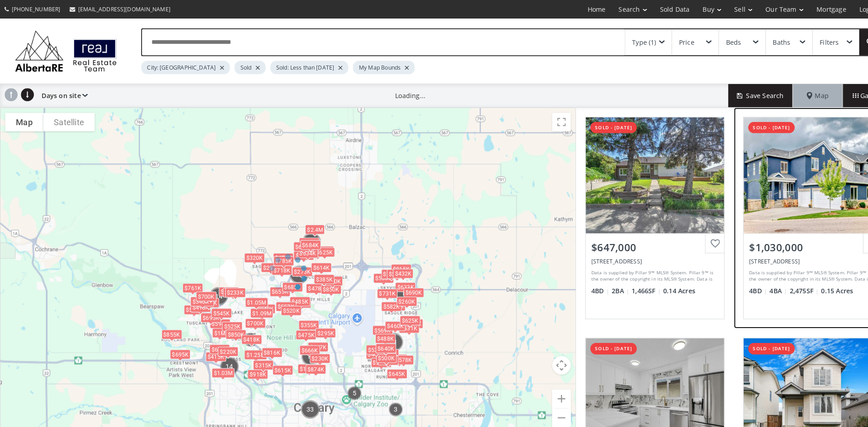  Describe the element at coordinates (844, 93) in the screenshot. I see `div: Gallery` at that location.